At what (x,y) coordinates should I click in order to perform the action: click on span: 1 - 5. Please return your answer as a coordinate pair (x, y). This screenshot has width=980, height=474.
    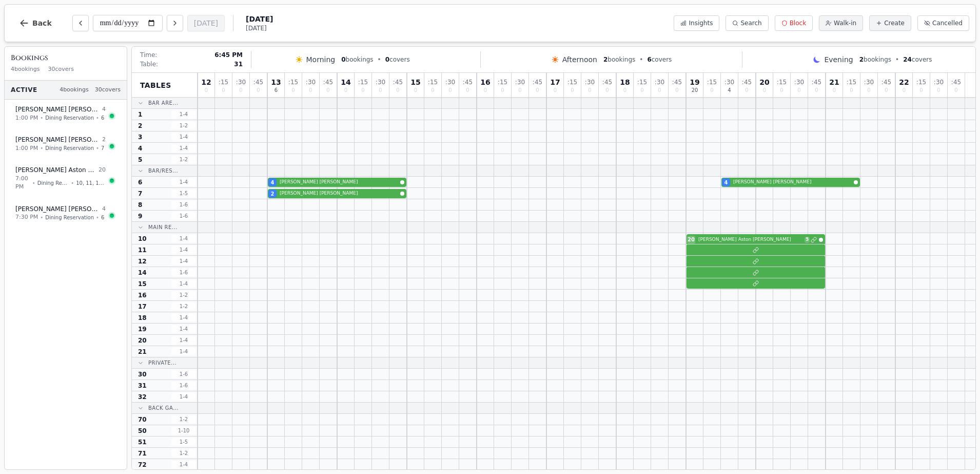
    Looking at the image, I should click on (184, 442).